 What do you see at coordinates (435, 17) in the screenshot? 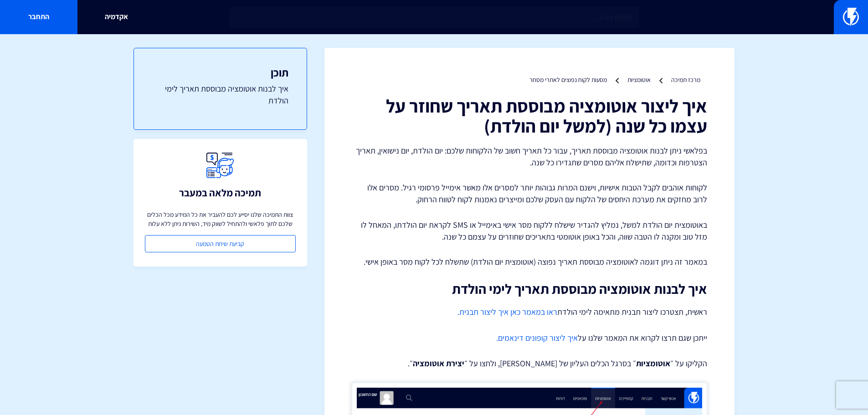
I see `input: חיפוש מהיר...` at bounding box center [435, 17].